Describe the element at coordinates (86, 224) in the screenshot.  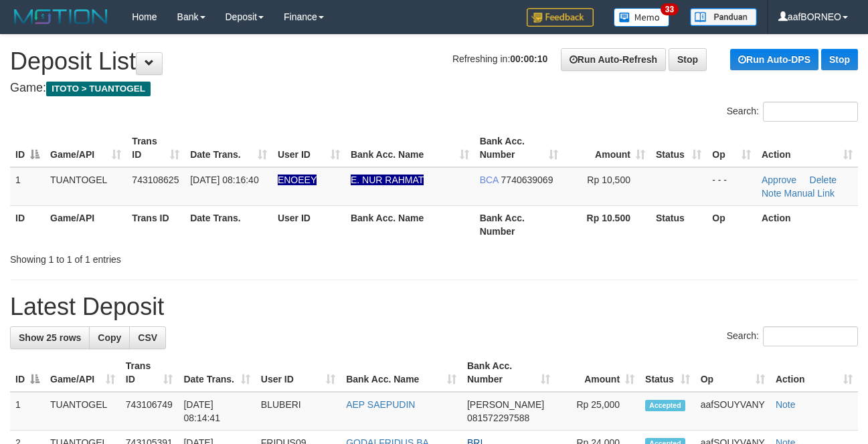
I see `th: Game/API` at that location.